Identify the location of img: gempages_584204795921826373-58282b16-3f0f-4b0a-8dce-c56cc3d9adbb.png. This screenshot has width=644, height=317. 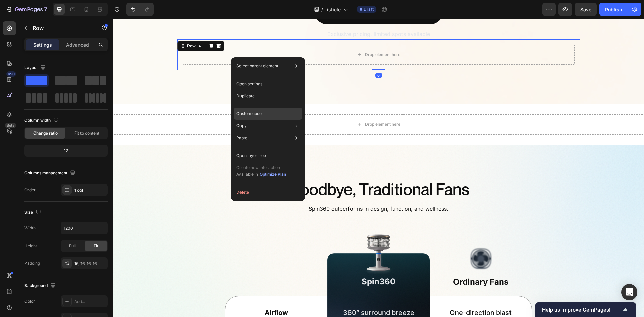
(265, 234).